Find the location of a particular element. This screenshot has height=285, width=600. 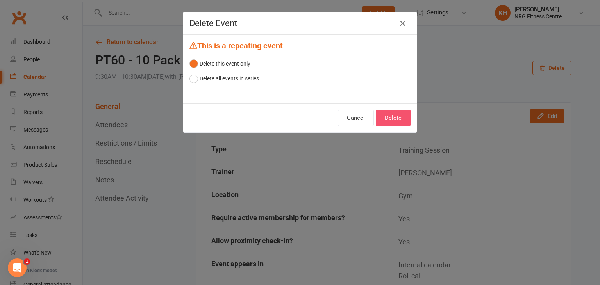

h4: This is a repeating event is located at coordinates (300, 45).